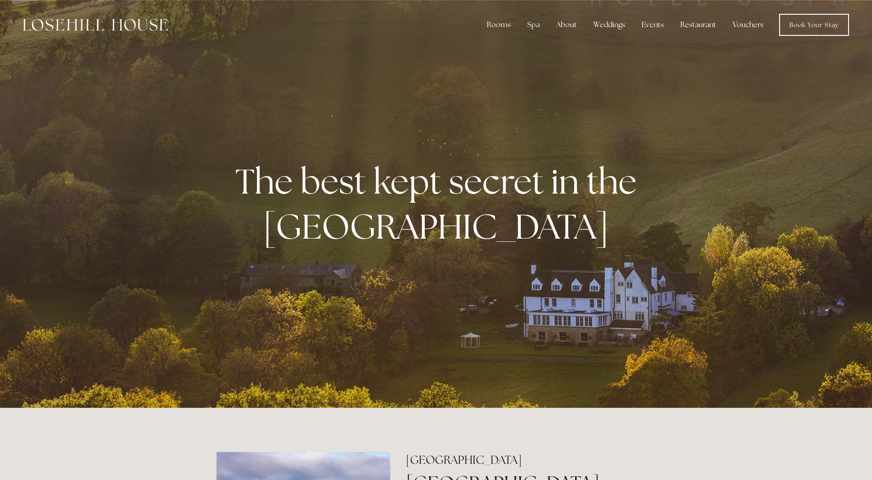  What do you see at coordinates (95, 25) in the screenshot?
I see `img: Losehill House` at bounding box center [95, 25].